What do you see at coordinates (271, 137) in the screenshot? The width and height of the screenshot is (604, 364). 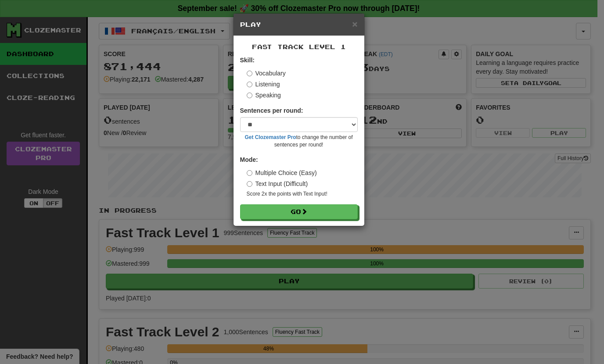 I see `a: Get Clozemaster Pro` at bounding box center [271, 137].